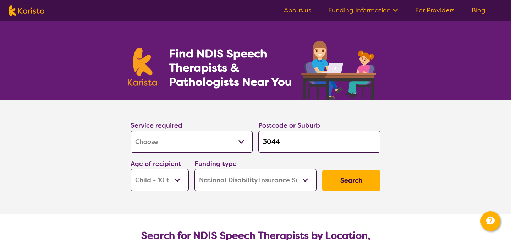 This screenshot has width=511, height=240. I want to click on input: Type, so click(319, 142).